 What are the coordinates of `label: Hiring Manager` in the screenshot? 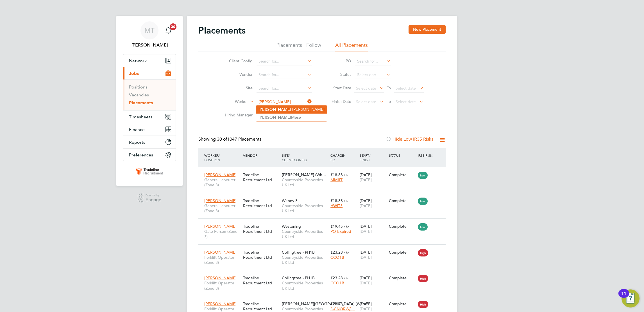 It's located at (237, 114).